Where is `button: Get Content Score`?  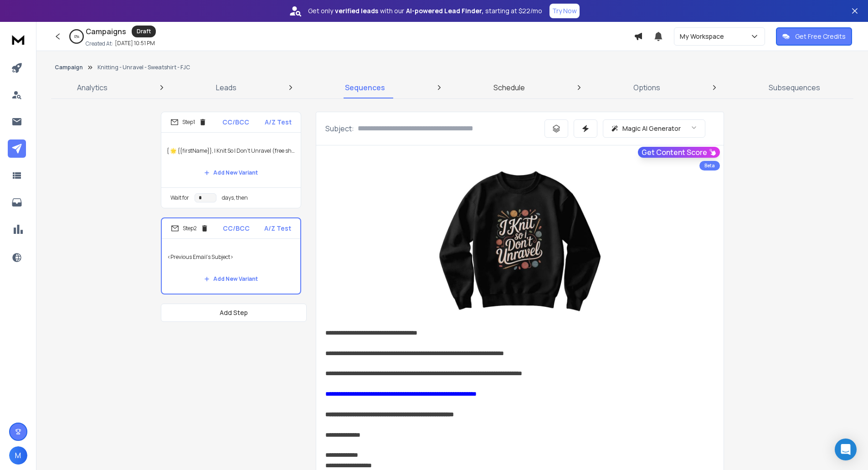 button: Get Content Score is located at coordinates (679, 153).